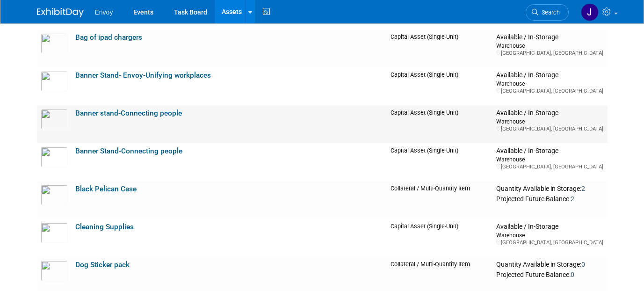 The height and width of the screenshot is (291, 644). What do you see at coordinates (439, 200) in the screenshot?
I see `td: Collateral / Multi-Quantity Item` at bounding box center [439, 200].